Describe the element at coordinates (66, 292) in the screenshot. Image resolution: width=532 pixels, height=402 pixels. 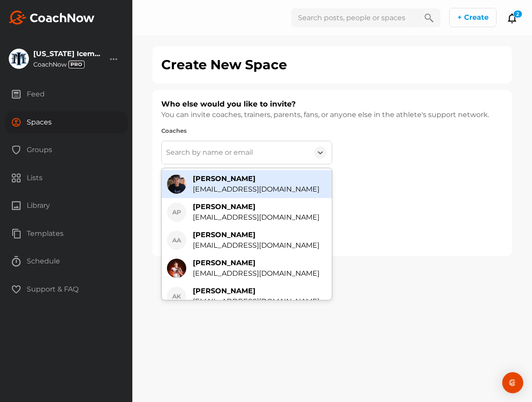
I see `a: Support & FAQ` at that location.